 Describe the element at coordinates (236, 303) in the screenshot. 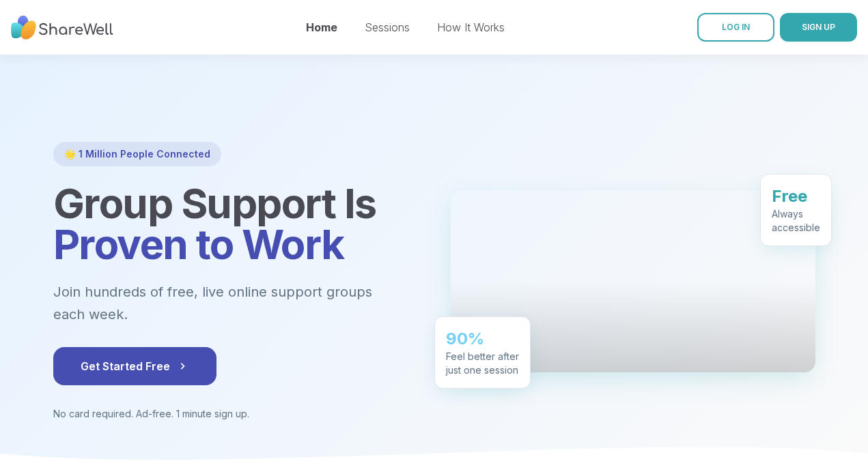

I see `p: Join hundreds of free, live online support groups each week.` at that location.